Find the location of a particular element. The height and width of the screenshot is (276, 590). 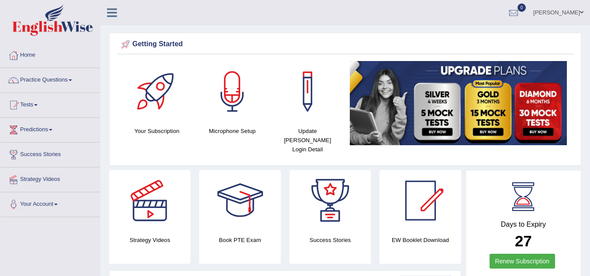

div: Getting Started is located at coordinates (345, 45).